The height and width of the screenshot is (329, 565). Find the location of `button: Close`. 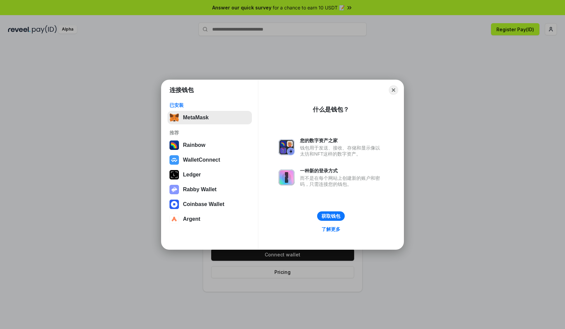

button: Close is located at coordinates (393, 90).